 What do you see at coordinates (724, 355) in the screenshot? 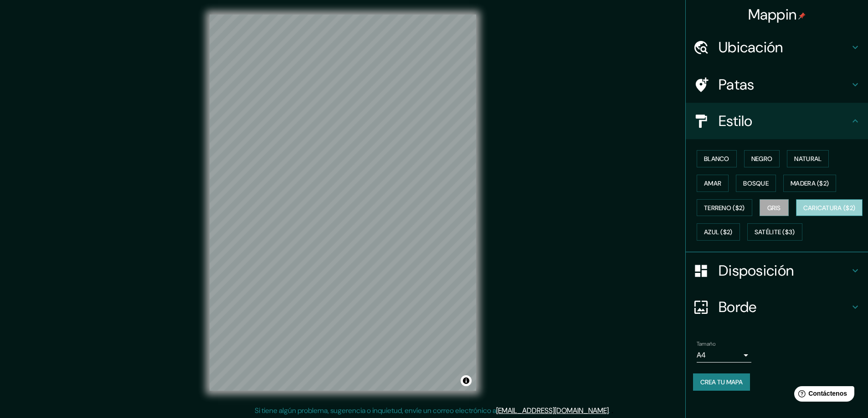
I see `div: A4` at bounding box center [724, 355].